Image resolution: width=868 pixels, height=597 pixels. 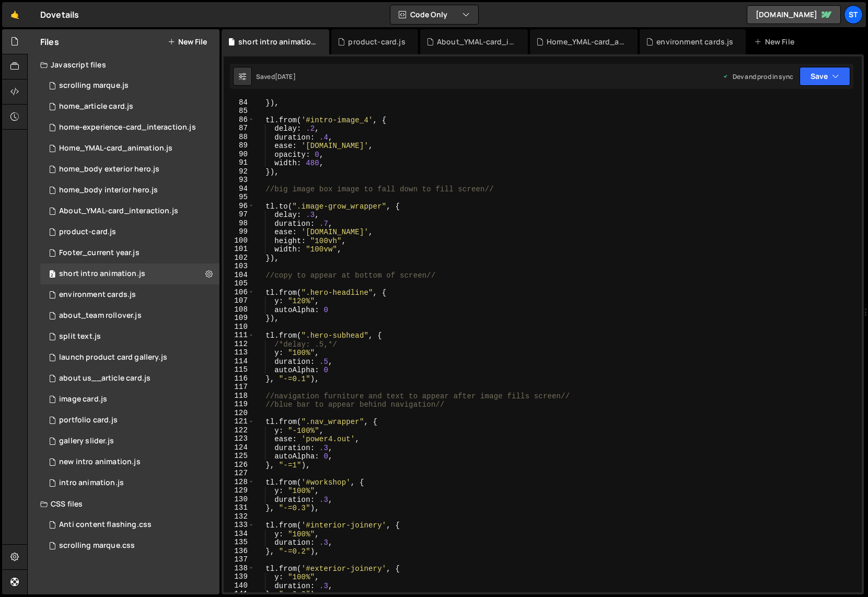 What do you see at coordinates (59, 15) in the screenshot?
I see `div: Dovetails` at bounding box center [59, 15].